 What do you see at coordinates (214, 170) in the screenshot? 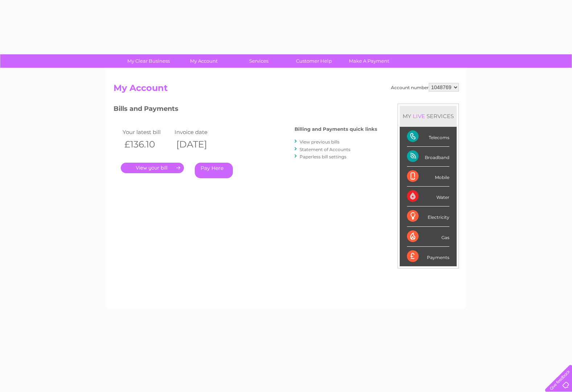
I see `a: Pay Here` at bounding box center [214, 170].